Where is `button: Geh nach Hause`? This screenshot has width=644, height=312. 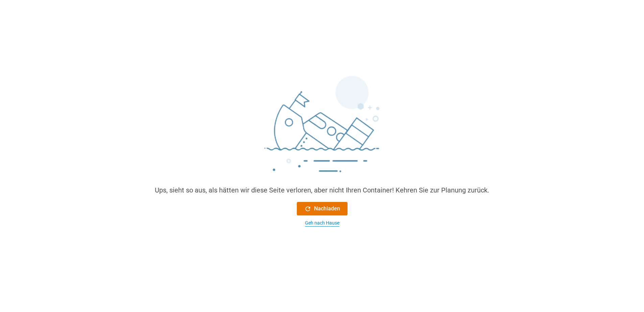 button: Geh nach Hause is located at coordinates (322, 223).